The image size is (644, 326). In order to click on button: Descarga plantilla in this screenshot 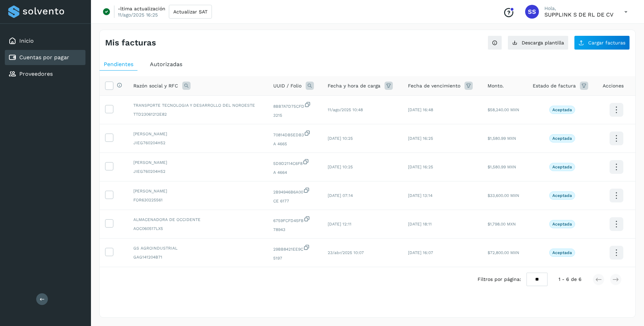, I will do `click(538, 43)`.